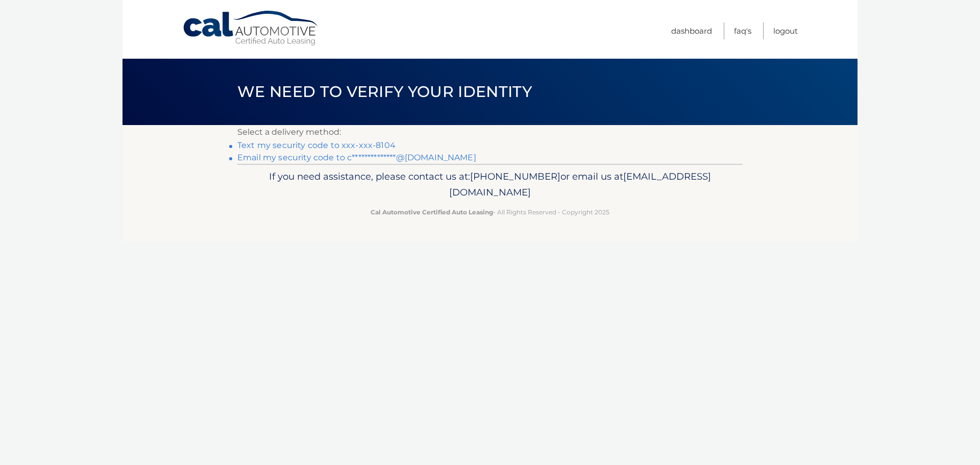 Image resolution: width=980 pixels, height=465 pixels. Describe the element at coordinates (490, 132) in the screenshot. I see `p: Select a delivery method:` at that location.